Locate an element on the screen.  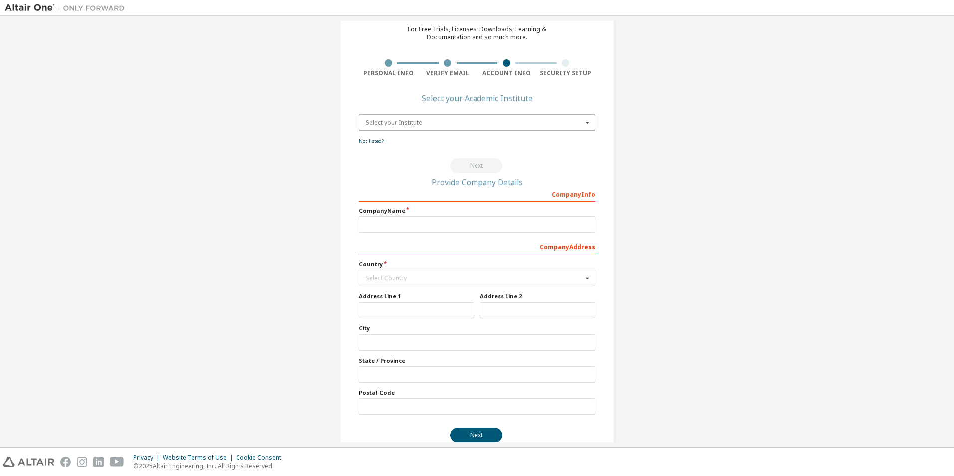
div: Personal Info is located at coordinates (388, 73).